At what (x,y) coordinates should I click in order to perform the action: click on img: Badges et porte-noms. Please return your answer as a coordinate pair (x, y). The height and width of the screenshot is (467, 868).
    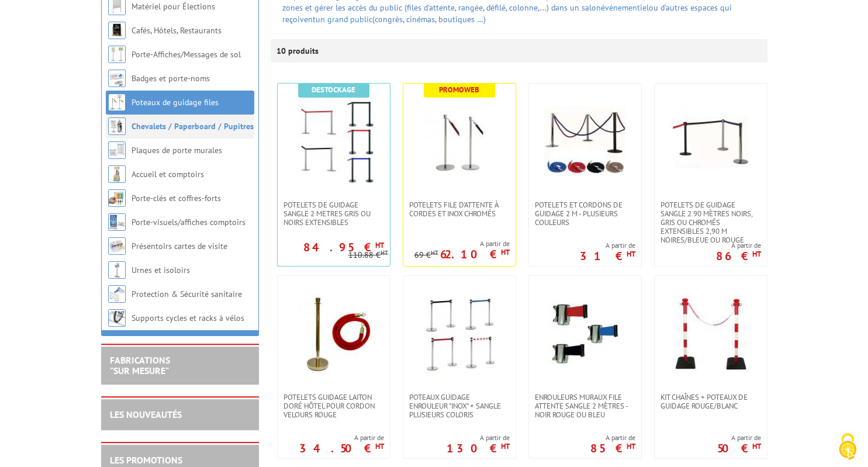
    Looking at the image, I should click on (117, 79).